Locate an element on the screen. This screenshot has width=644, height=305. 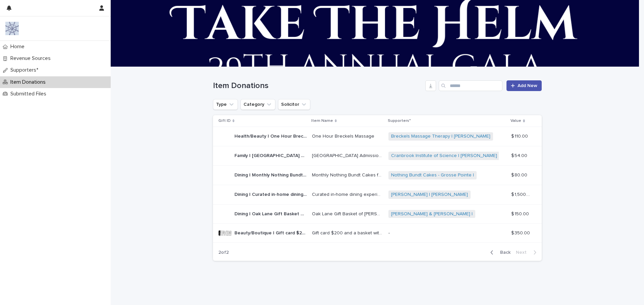
p: Dining | Curated in-home dining experience for 10 with Chef Robby Kempton | 1500 is located at coordinates (271, 194).